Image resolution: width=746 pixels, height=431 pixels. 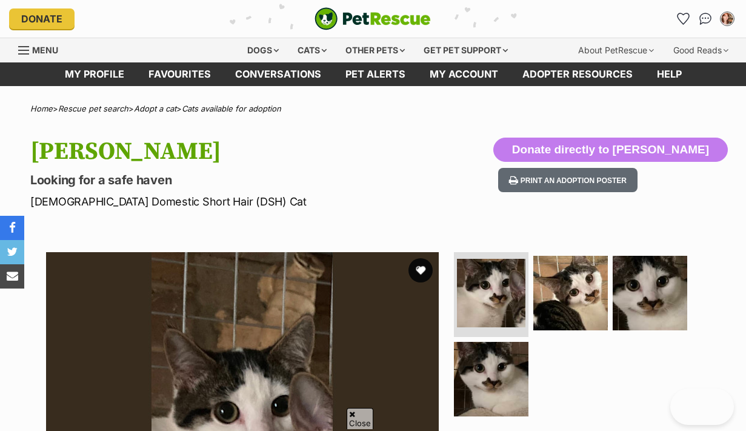 I want to click on a: conversations, so click(x=278, y=74).